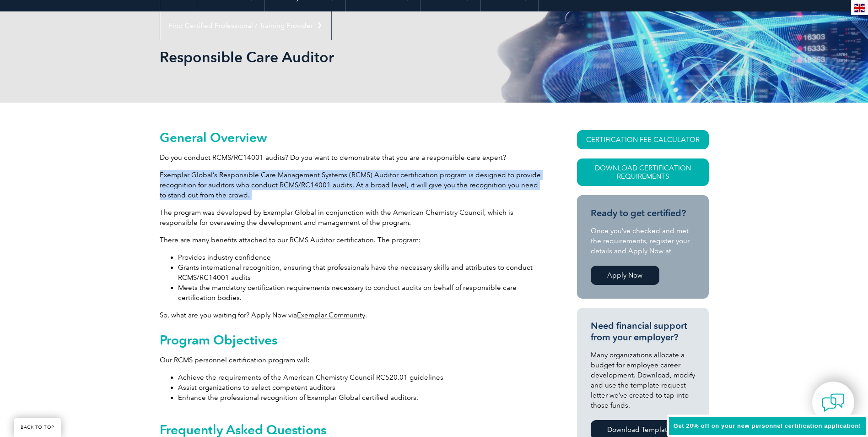 This screenshot has height=437, width=868. Describe the element at coordinates (361, 387) in the screenshot. I see `li: Assist organizations to select competent auditors` at that location.